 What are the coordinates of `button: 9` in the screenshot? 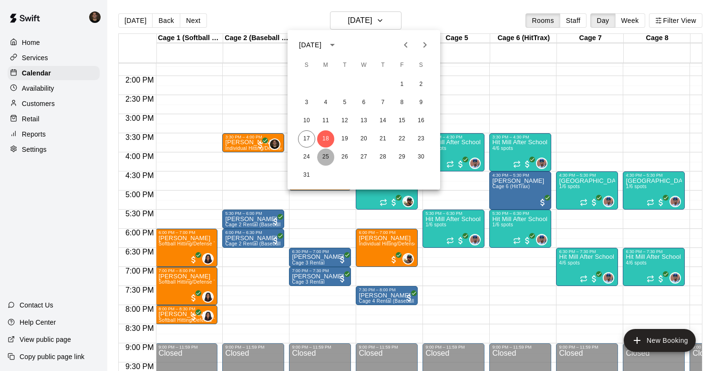 It's located at (421, 103).